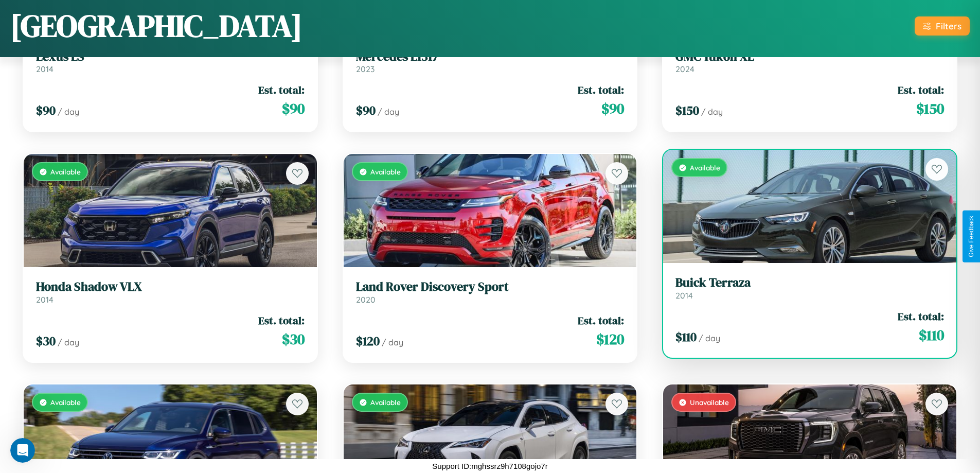 Image resolution: width=980 pixels, height=473 pixels. Describe the element at coordinates (942, 26) in the screenshot. I see `button: Filters` at that location.